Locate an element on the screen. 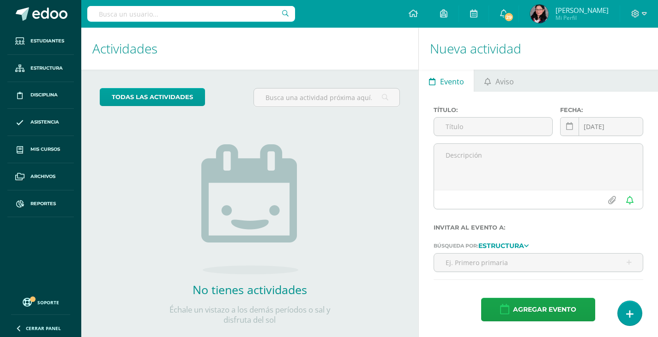 Image resolution: width=658 pixels, height=337 pixels. input: Fecha de entrega is located at coordinates (601, 126).